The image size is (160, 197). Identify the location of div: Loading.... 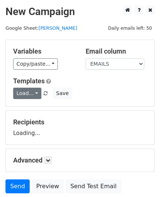
(80, 127).